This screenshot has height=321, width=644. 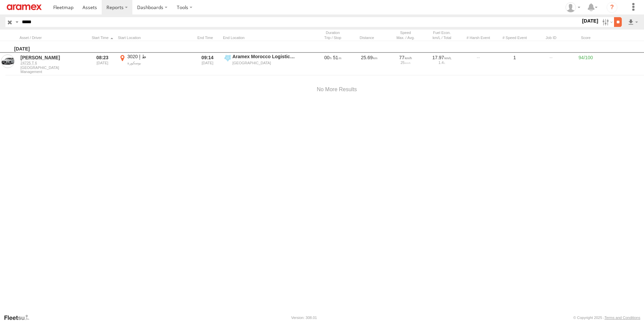 I want to click on div: 94/100, so click(x=586, y=64).